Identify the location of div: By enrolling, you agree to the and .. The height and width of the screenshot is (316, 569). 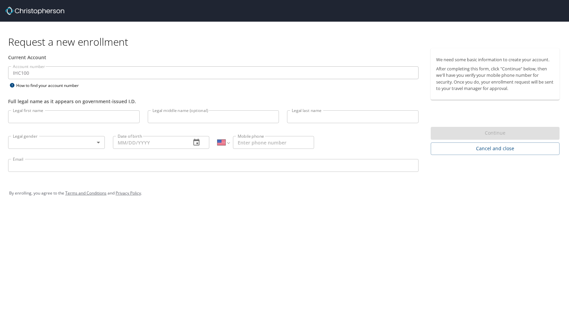
(285, 193).